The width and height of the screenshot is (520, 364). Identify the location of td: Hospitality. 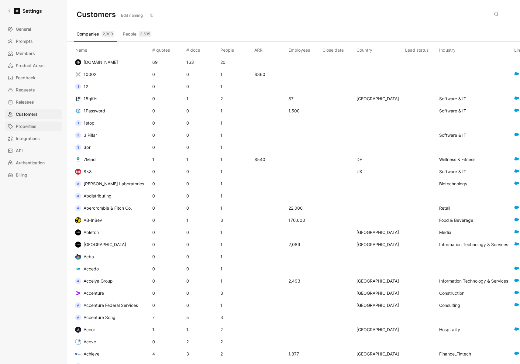
(476, 330).